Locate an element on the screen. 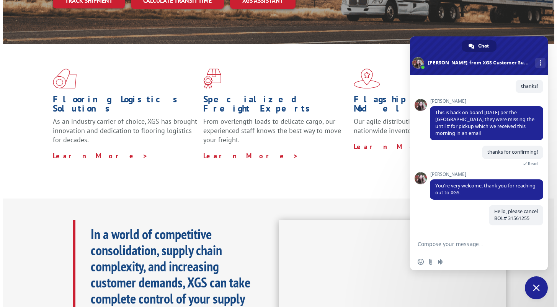 The image size is (557, 307). img: xgs-icon-total-supply-chain-intelligence-red is located at coordinates (65, 79).